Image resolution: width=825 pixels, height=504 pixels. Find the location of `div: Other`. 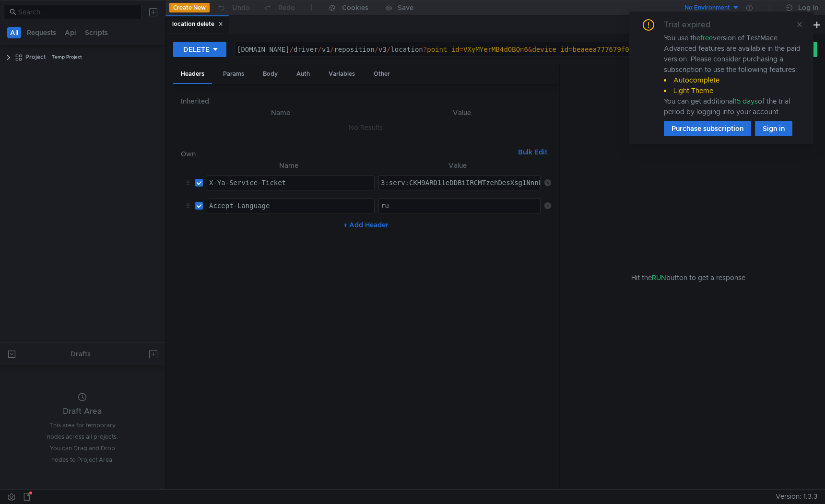

div: Other is located at coordinates (382, 74).